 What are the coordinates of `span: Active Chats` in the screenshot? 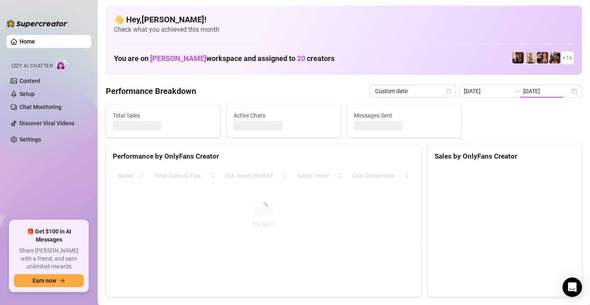 It's located at (283, 116).